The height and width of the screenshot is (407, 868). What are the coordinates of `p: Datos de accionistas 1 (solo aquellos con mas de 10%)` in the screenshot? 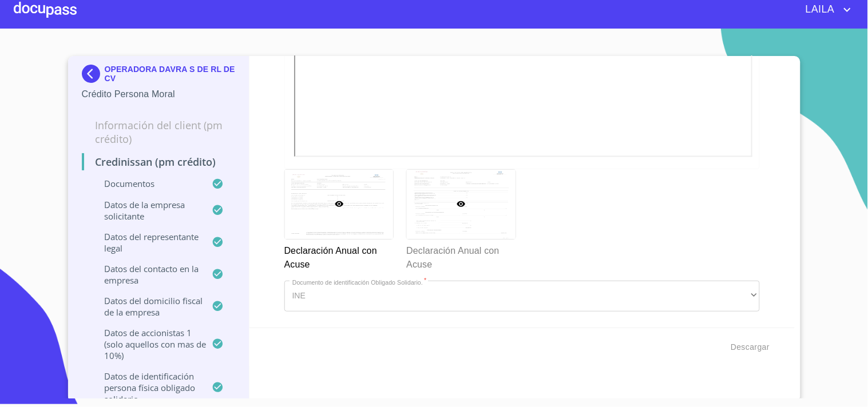 It's located at (147, 344).